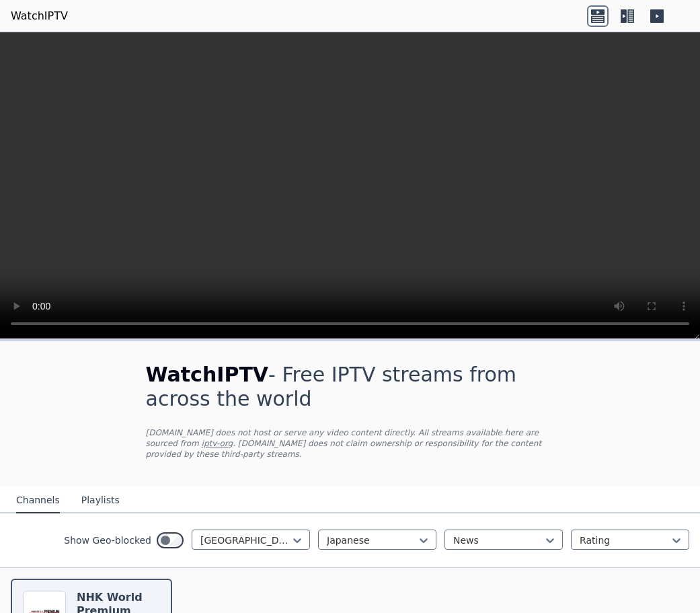  What do you see at coordinates (39, 16) in the screenshot?
I see `a: WatchIPTV` at bounding box center [39, 16].